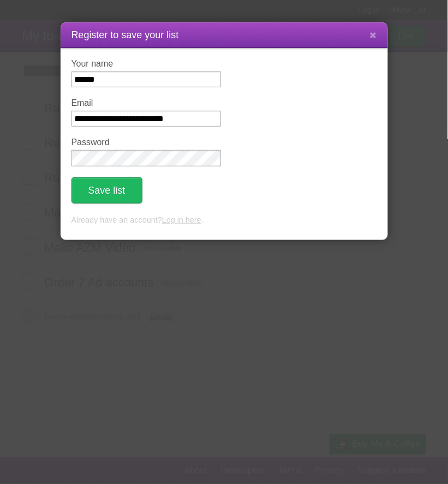 This screenshot has height=484, width=448. I want to click on button: Save list, so click(107, 191).